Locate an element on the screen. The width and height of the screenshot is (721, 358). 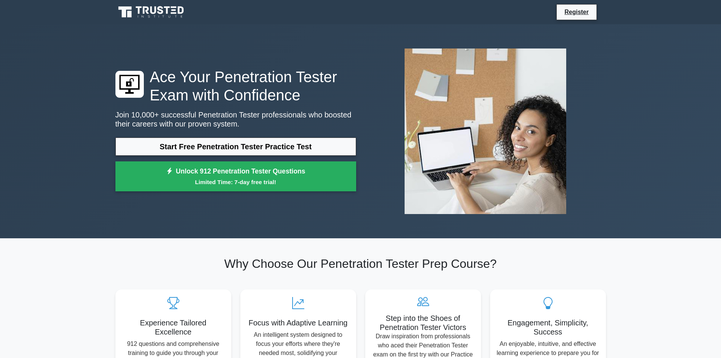
a: Start Free Penetration Tester Practice Test is located at coordinates (236, 146).